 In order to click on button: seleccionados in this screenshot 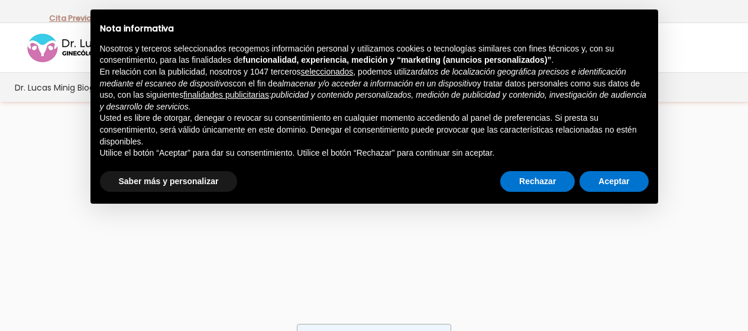, I will do `click(327, 72)`.